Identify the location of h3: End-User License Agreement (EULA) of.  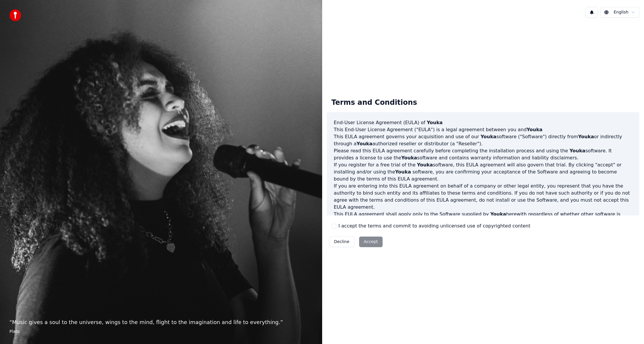
(483, 122).